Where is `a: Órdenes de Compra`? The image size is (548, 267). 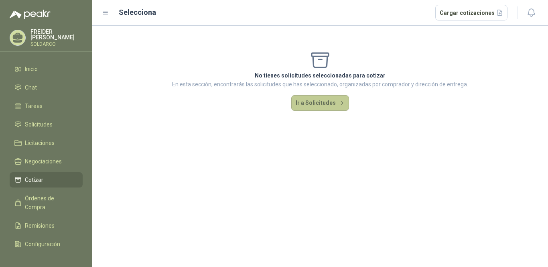
a: Órdenes de Compra is located at coordinates (46, 203).